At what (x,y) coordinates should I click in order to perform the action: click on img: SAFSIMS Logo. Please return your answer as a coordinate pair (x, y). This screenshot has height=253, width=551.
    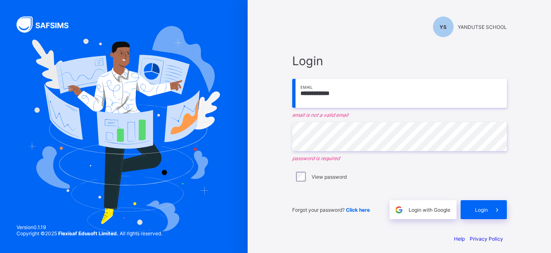
    Looking at the image, I should click on (47, 24).